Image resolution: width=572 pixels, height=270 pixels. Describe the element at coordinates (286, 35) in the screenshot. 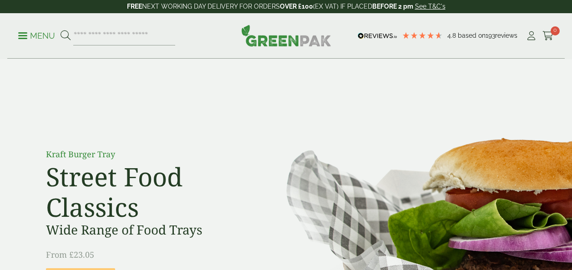

I see `img: GreenPak Supplies` at that location.